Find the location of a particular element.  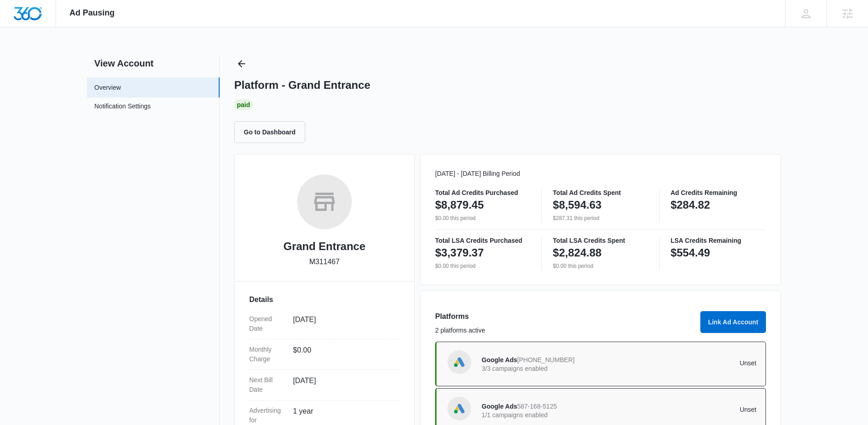

p: $554.49 is located at coordinates (690, 252).